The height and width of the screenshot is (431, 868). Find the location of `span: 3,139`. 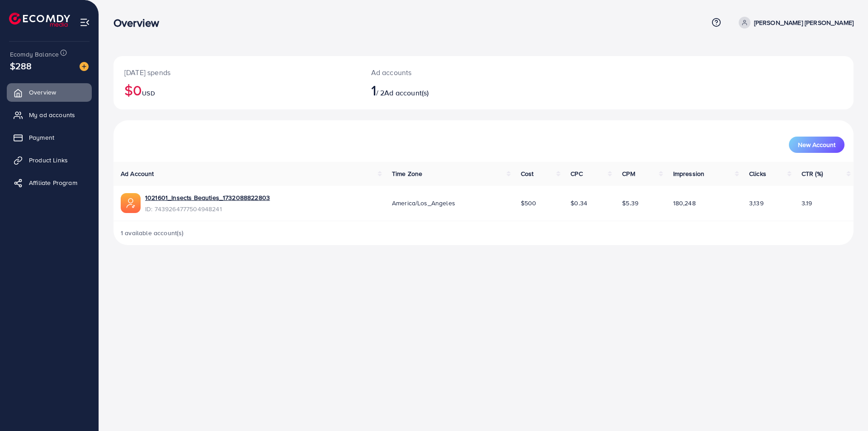

span: 3,139 is located at coordinates (756, 203).